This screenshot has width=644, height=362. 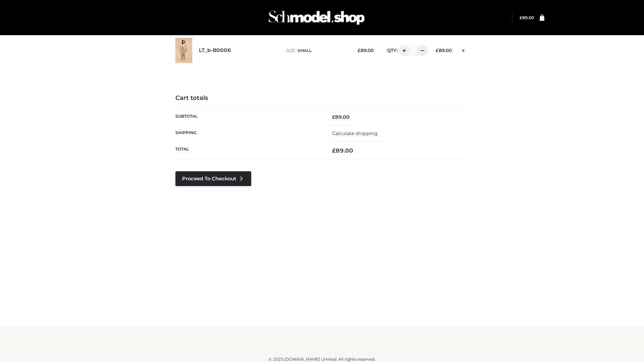 What do you see at coordinates (305, 51) in the screenshot?
I see `span: SMALL` at bounding box center [305, 51].